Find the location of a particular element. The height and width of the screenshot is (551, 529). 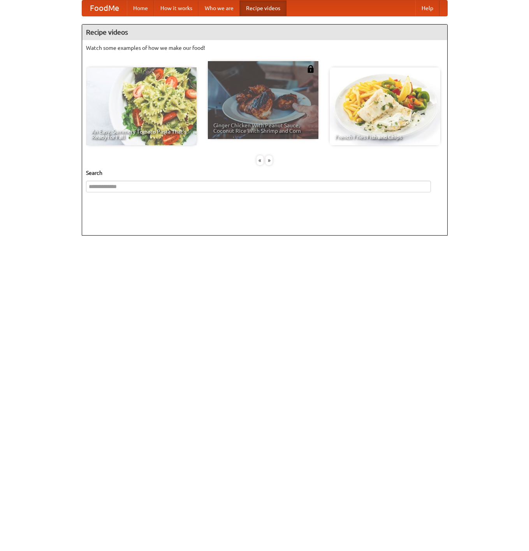

a: An Easy, Summery Tomato Pasta That's Ready for Fall is located at coordinates (141, 106).